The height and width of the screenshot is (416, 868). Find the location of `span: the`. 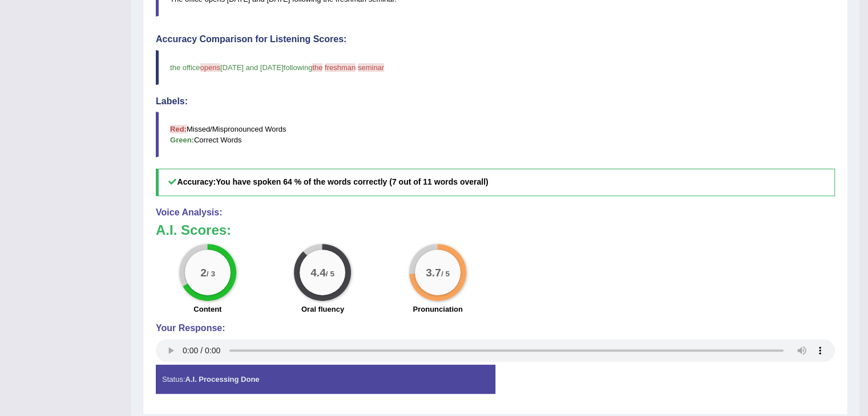

span: the is located at coordinates (317, 67).